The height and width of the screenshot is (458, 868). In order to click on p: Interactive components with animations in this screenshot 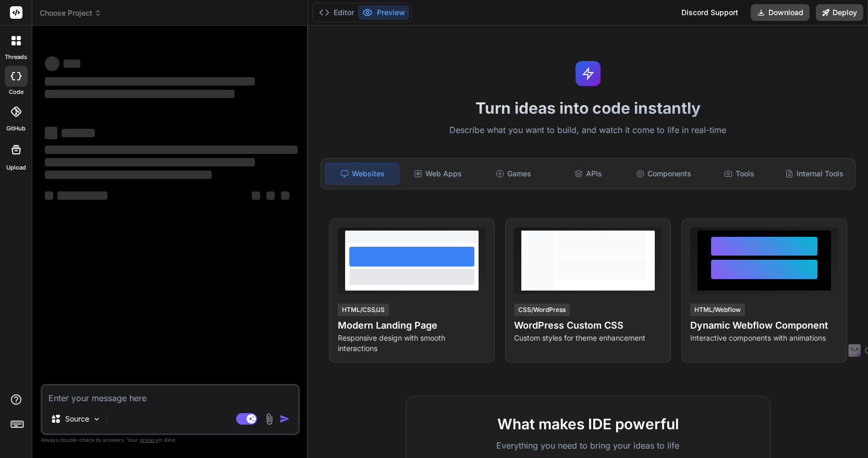, I will do `click(765, 338)`.